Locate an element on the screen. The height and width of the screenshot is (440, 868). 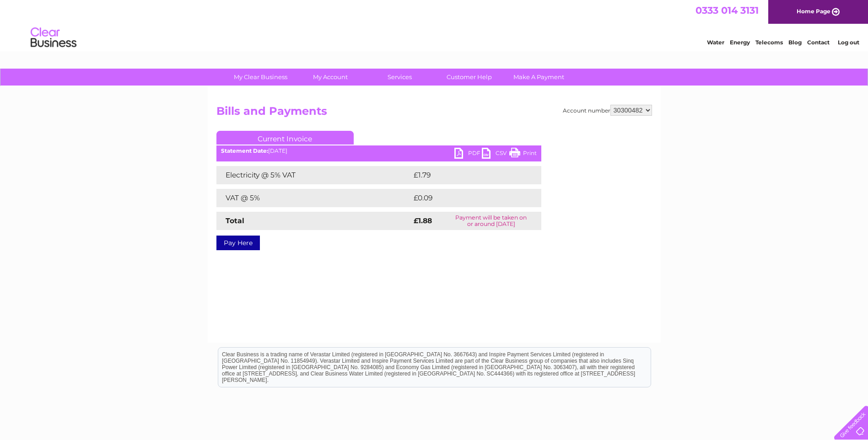
a: Water is located at coordinates (716, 42).